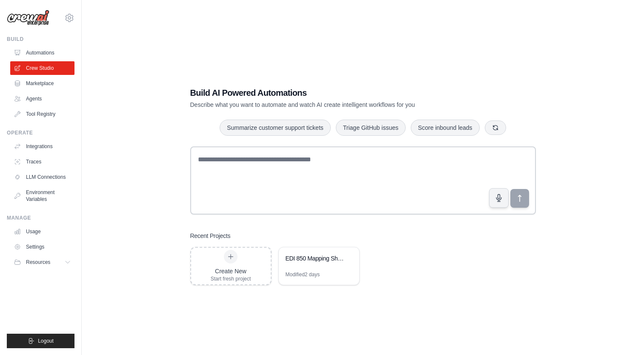 Image resolution: width=644 pixels, height=355 pixels. Describe the element at coordinates (42, 232) in the screenshot. I see `a: Usage` at that location.